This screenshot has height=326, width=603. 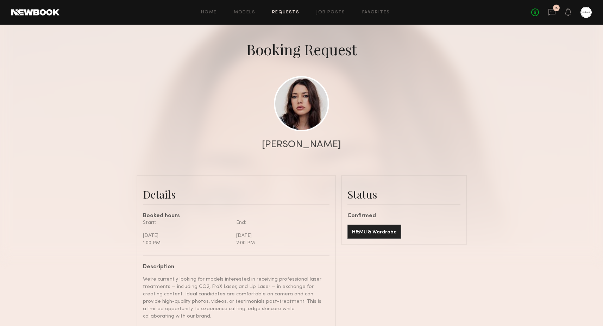 What do you see at coordinates (331, 12) in the screenshot?
I see `a: Job Posts` at bounding box center [331, 12].